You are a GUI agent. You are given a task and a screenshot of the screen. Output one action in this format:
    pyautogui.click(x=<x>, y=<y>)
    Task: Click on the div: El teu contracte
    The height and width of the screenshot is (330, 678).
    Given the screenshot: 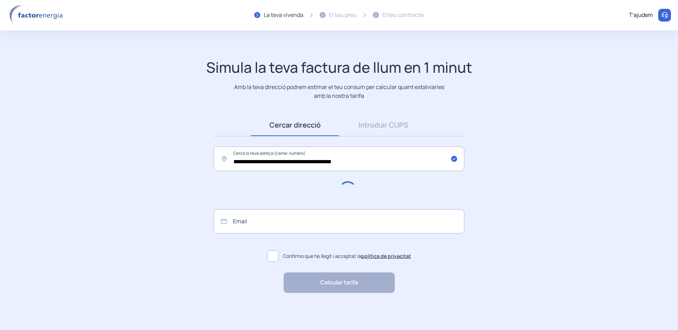 What is the action you would take?
    pyautogui.click(x=403, y=15)
    